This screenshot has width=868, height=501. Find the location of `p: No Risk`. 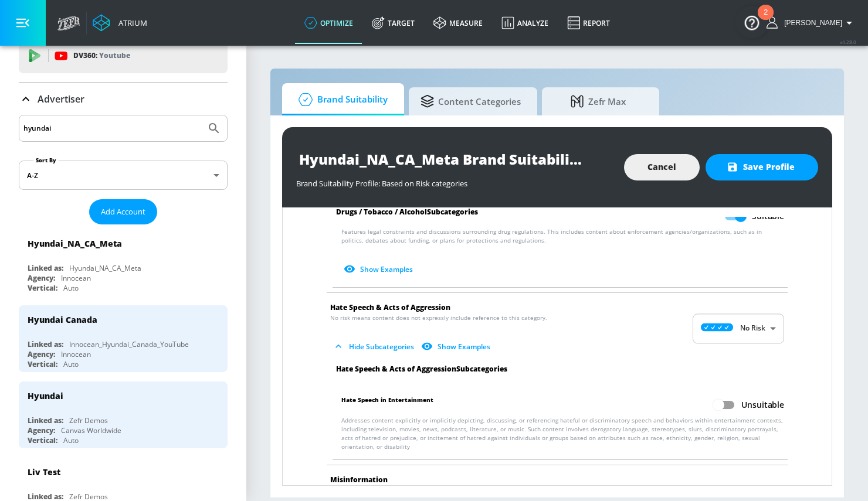

p: No Risk is located at coordinates (752, 329).